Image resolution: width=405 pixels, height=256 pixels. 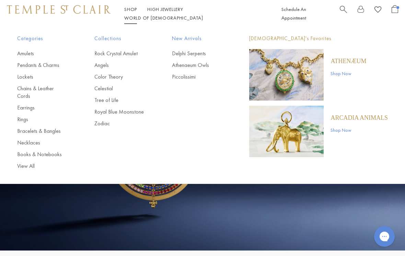 What do you see at coordinates (42, 92) in the screenshot?
I see `a: Chains & Leather Cords` at bounding box center [42, 92].